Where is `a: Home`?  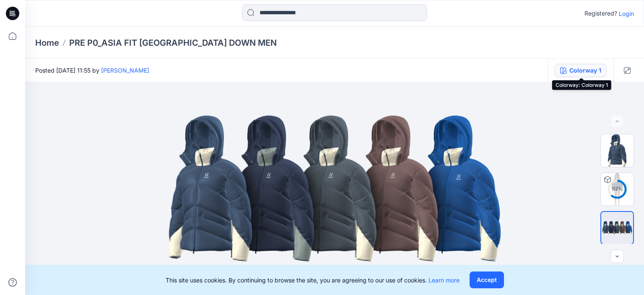
a: Home is located at coordinates (47, 43).